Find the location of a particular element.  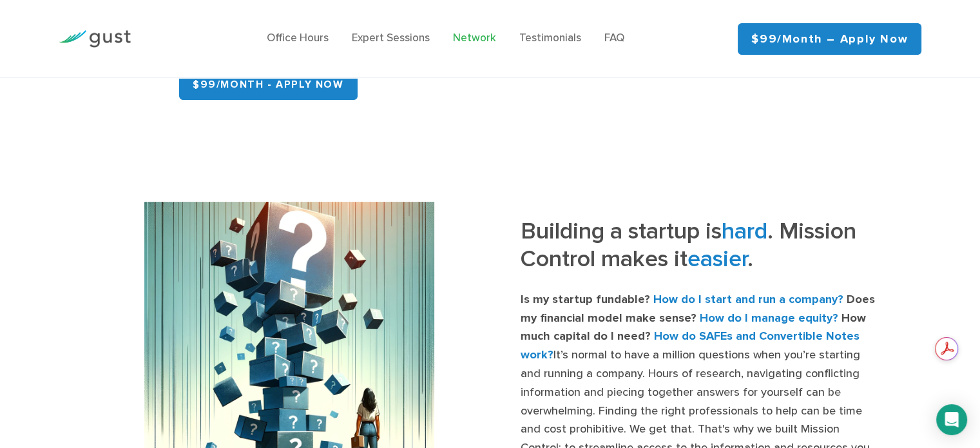

a: Network is located at coordinates (474, 38).